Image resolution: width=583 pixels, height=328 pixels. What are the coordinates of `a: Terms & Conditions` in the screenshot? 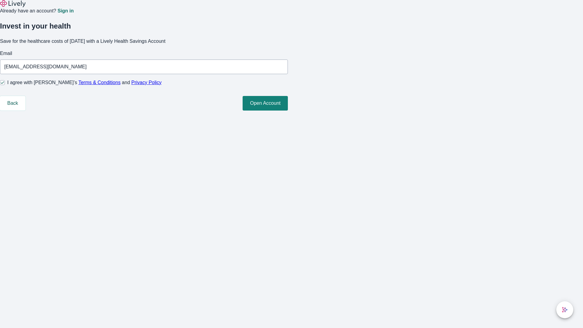 It's located at (99, 82).